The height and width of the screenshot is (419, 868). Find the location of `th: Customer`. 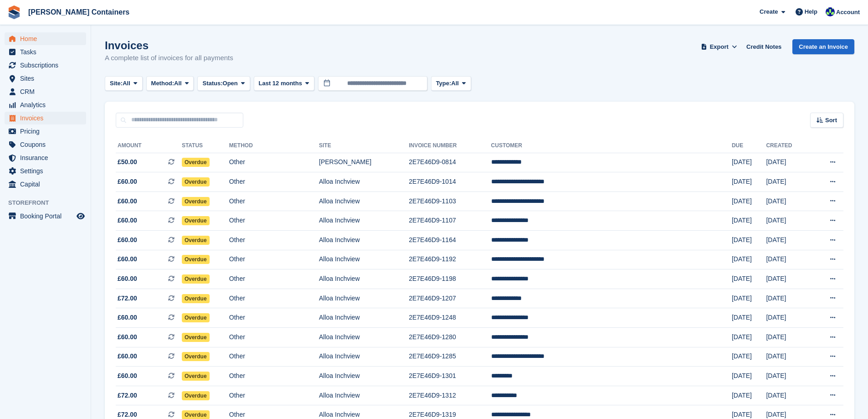

th: Customer is located at coordinates (612, 146).